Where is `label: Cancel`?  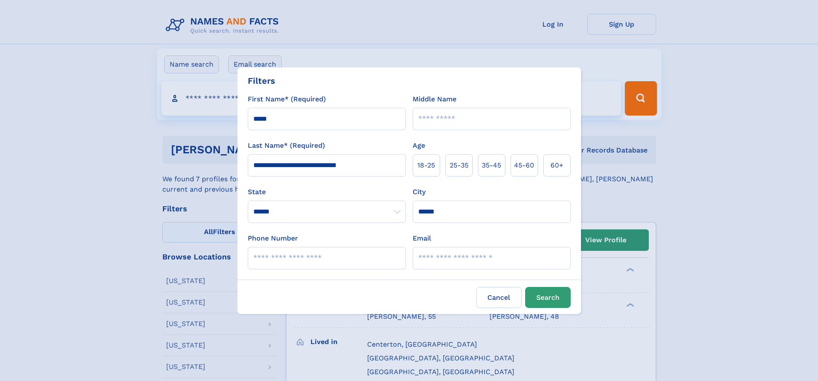 label: Cancel is located at coordinates (499, 297).